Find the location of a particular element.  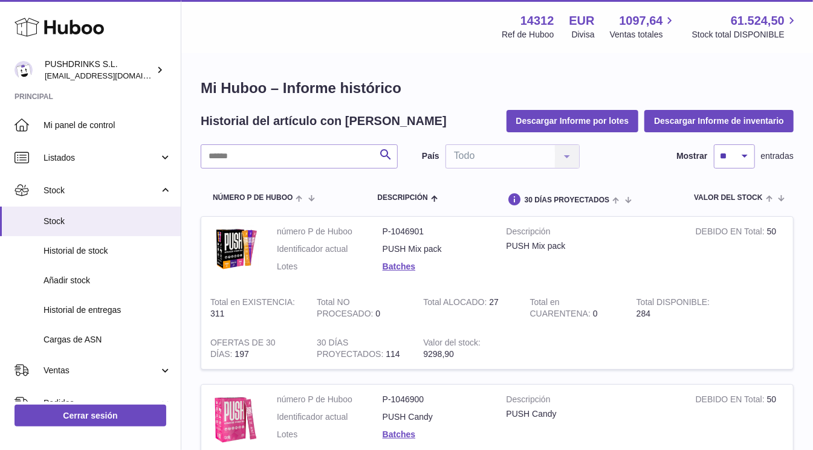

span: Valor del stock is located at coordinates (727, 198).